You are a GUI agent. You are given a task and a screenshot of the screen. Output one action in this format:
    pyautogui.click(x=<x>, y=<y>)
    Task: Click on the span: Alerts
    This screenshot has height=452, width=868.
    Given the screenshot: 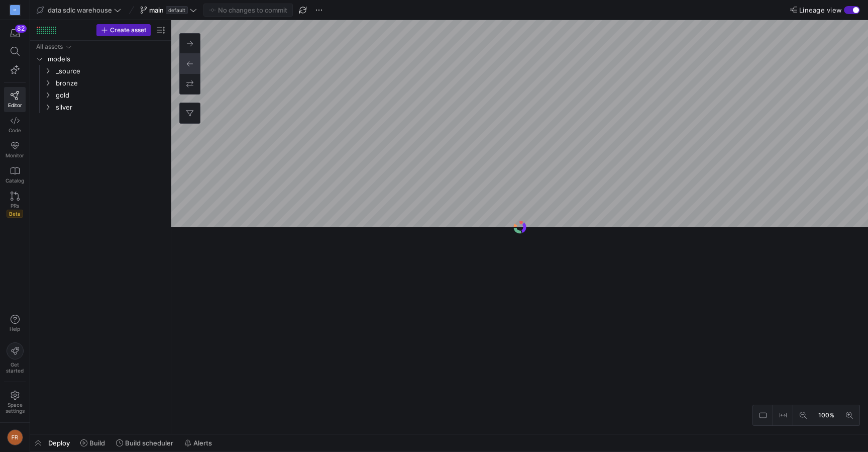 What is the action you would take?
    pyautogui.click(x=202, y=443)
    